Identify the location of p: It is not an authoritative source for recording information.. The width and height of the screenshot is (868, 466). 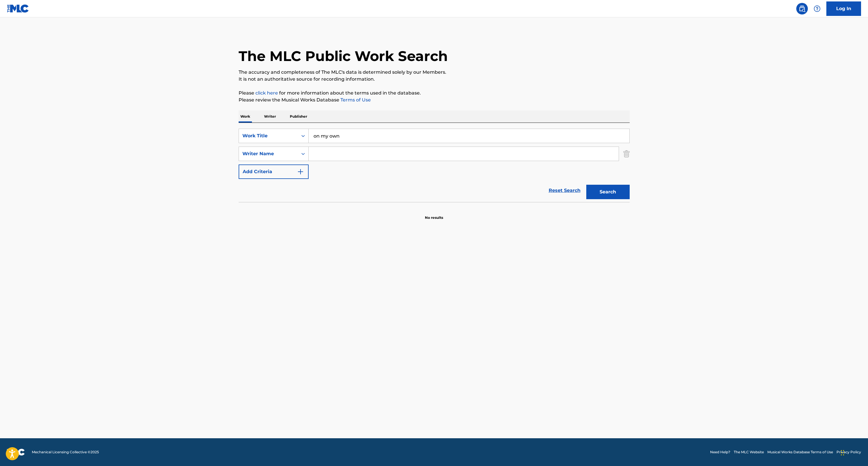
(434, 79).